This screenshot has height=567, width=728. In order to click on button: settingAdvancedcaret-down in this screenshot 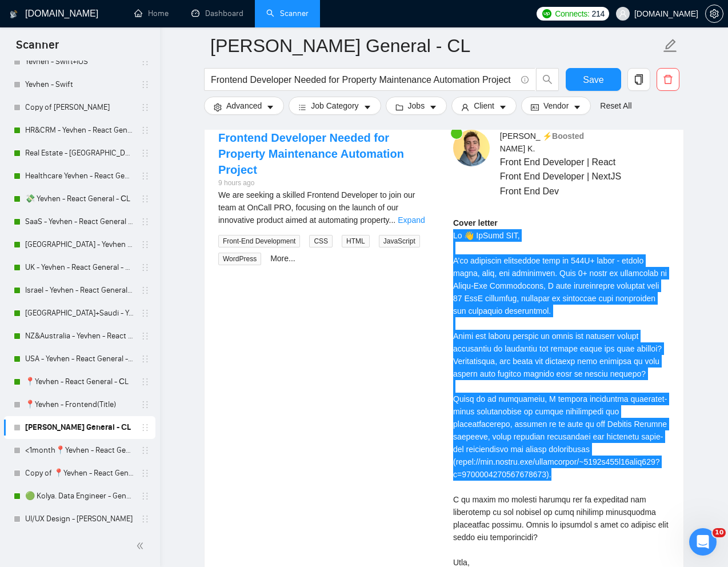, I will do `click(244, 106)`.